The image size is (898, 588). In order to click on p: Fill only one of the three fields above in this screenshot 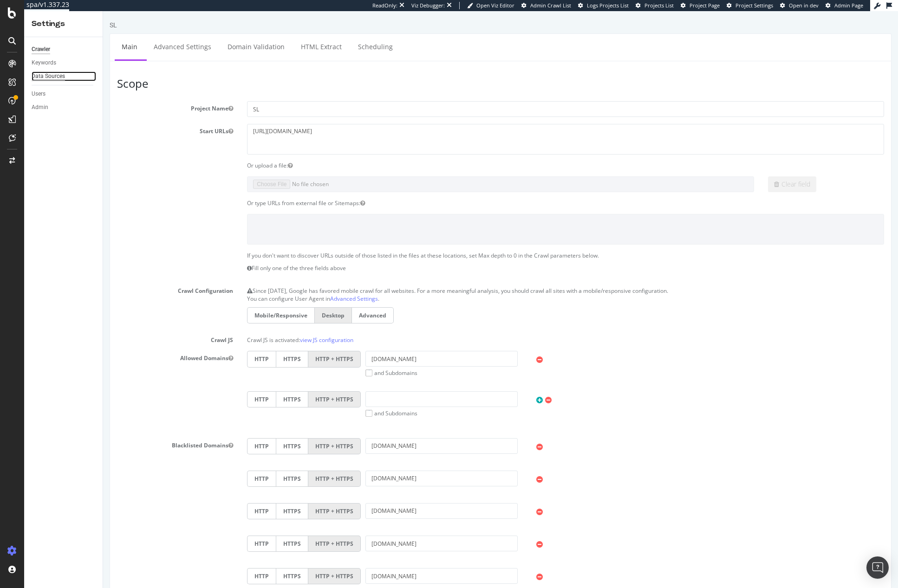, I will do `click(463, 257)`.